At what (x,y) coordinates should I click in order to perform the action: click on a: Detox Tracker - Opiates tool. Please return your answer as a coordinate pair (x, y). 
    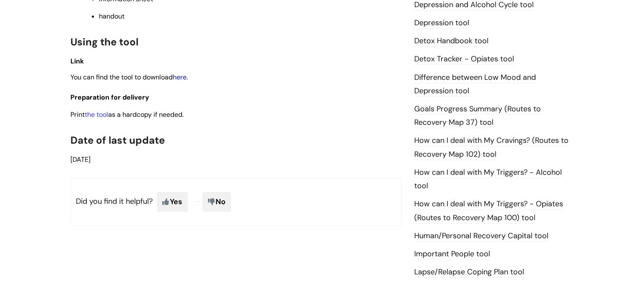
    Looking at the image, I should click on (464, 60).